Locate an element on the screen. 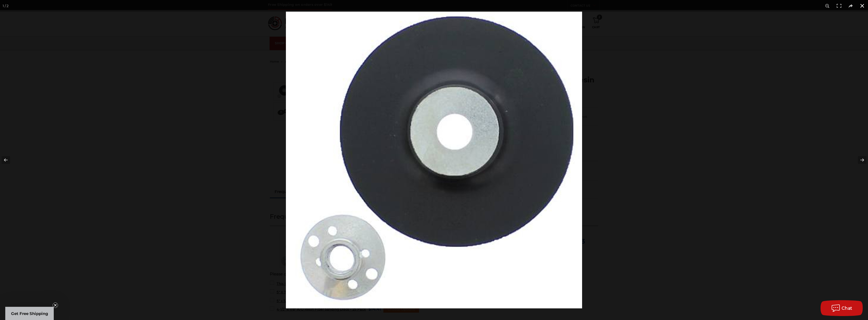  button: Chat is located at coordinates (842, 308).